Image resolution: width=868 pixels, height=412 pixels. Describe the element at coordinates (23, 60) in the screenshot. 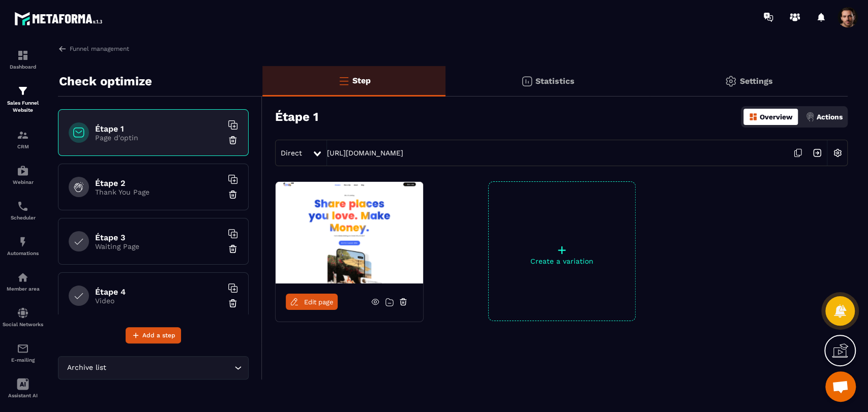

I see `a: formationformationDashboard` at that location.